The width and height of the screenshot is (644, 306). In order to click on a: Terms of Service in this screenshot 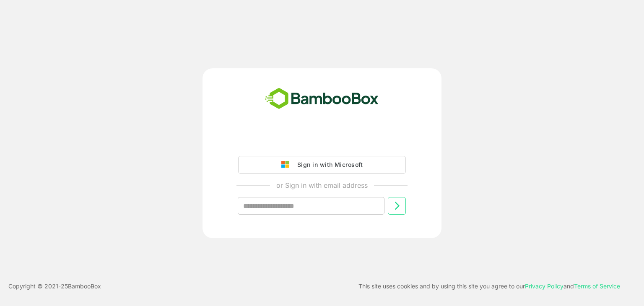, I will do `click(597, 286)`.